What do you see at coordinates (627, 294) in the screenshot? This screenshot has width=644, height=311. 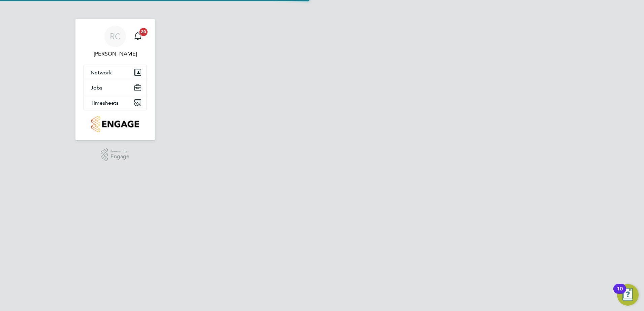 I see `button: Open Resource Center, 10 new notifications` at bounding box center [627, 294].